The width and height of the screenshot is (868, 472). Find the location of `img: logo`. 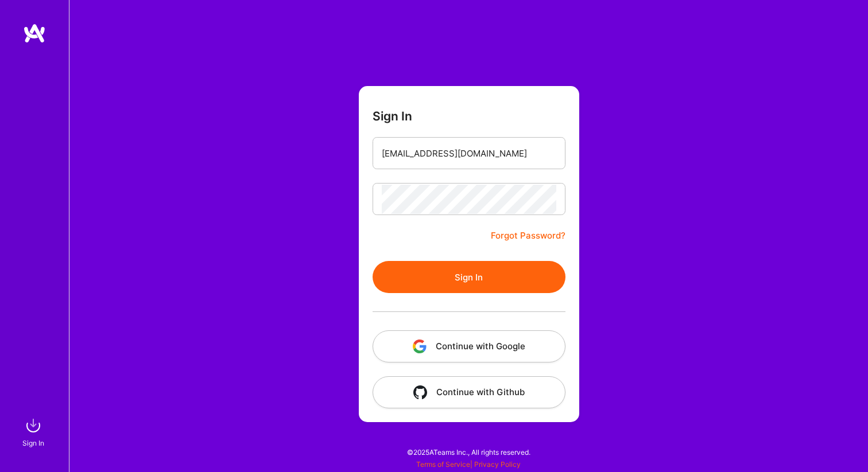

img: logo is located at coordinates (34, 34).